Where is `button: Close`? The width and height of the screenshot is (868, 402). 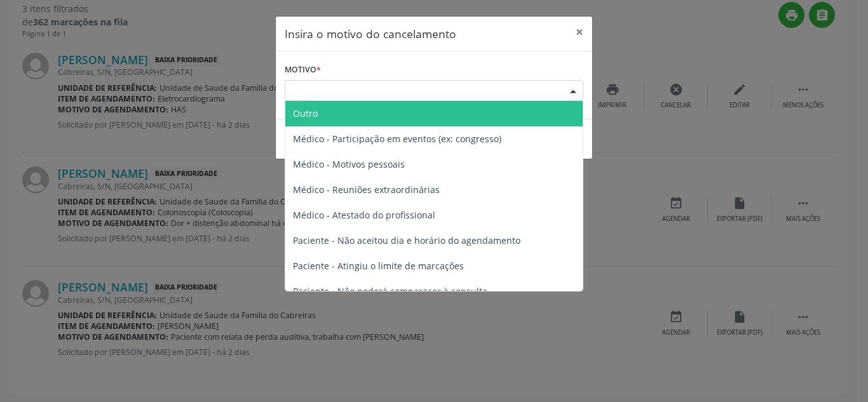 button: Close is located at coordinates (579, 32).